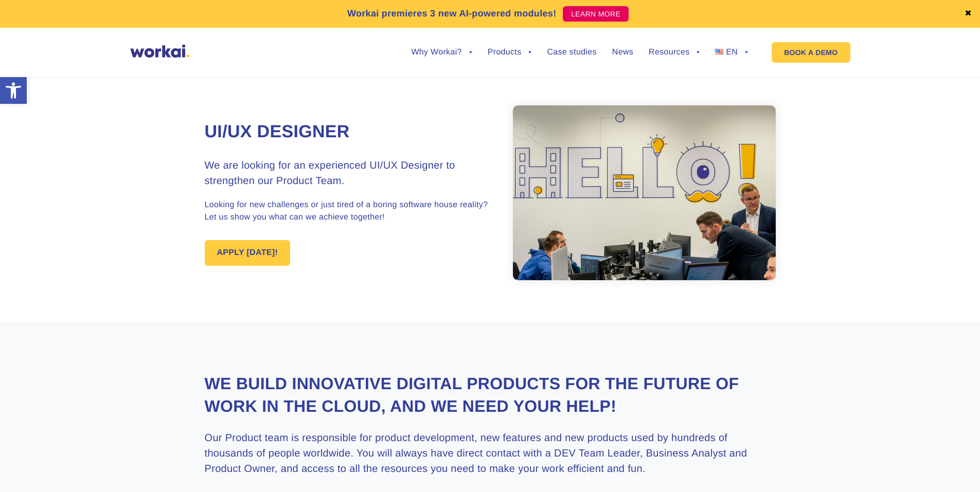  I want to click on h2: We build innovative digital products for the future of work in the Cloud, and we need your help!, so click(490, 395).